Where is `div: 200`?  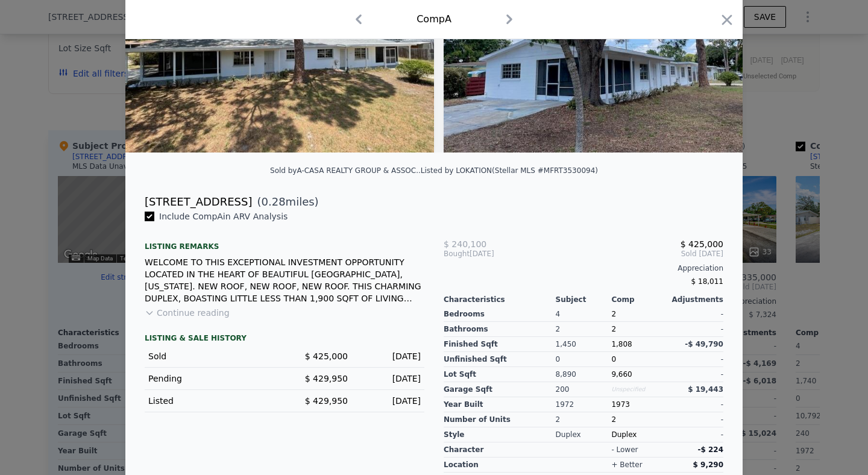
div: 200 is located at coordinates (583, 390).